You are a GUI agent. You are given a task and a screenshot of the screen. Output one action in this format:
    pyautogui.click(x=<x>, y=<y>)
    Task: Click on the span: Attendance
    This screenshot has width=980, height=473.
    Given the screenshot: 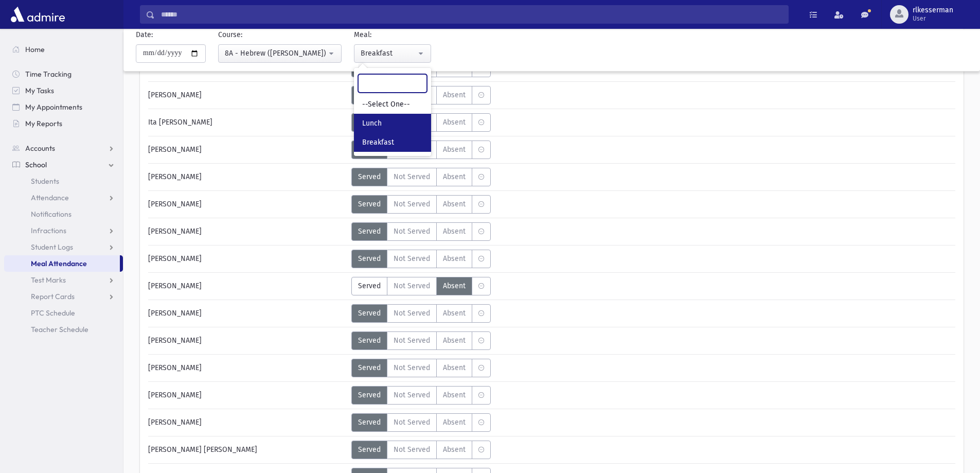 What is the action you would take?
    pyautogui.click(x=50, y=197)
    